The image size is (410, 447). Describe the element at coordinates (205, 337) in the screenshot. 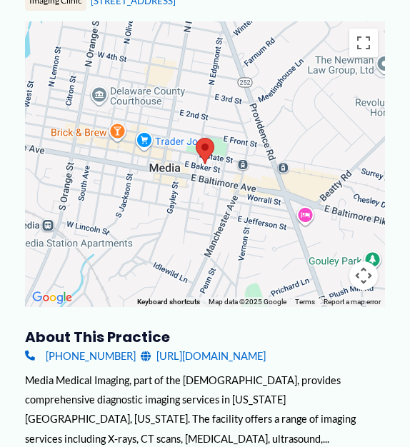

I see `h3: About this practice` at that location.